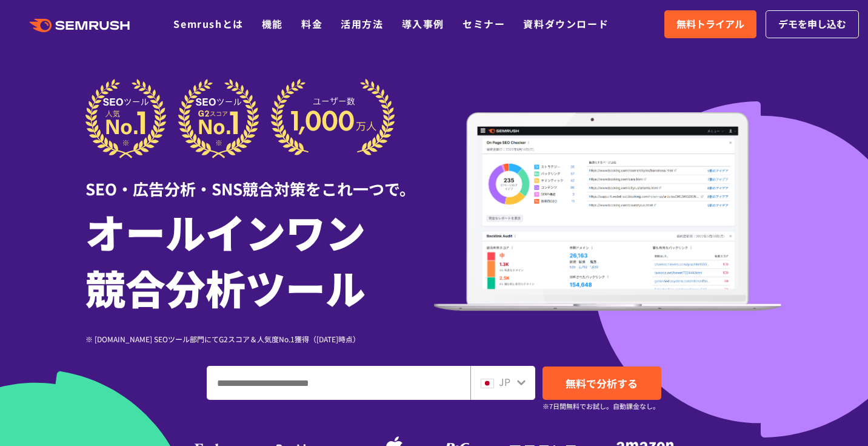 This screenshot has height=446, width=868. Describe the element at coordinates (812, 24) in the screenshot. I see `a: デモを申し込む` at that location.